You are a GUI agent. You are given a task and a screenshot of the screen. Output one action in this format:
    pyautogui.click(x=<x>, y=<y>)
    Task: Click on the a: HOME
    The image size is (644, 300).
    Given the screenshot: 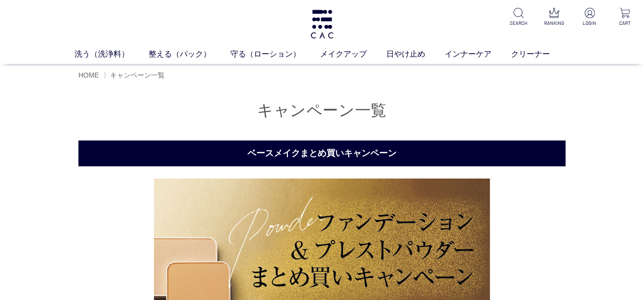 What is the action you would take?
    pyautogui.click(x=89, y=75)
    